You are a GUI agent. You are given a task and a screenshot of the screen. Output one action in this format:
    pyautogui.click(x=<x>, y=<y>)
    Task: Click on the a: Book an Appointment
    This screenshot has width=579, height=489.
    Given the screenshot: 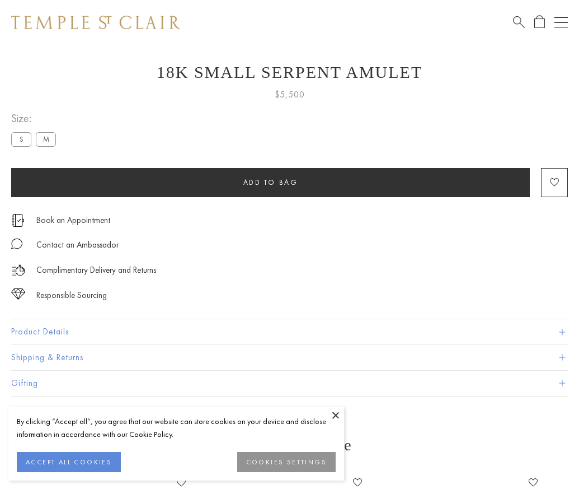 What is the action you would take?
    pyautogui.click(x=73, y=220)
    